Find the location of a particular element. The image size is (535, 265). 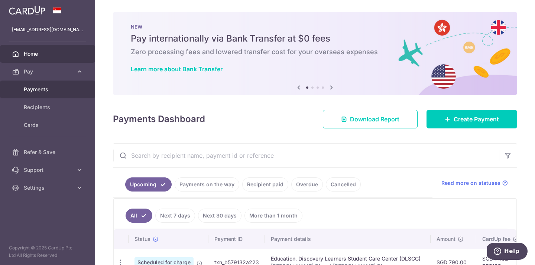

span: Settings is located at coordinates (48, 188).